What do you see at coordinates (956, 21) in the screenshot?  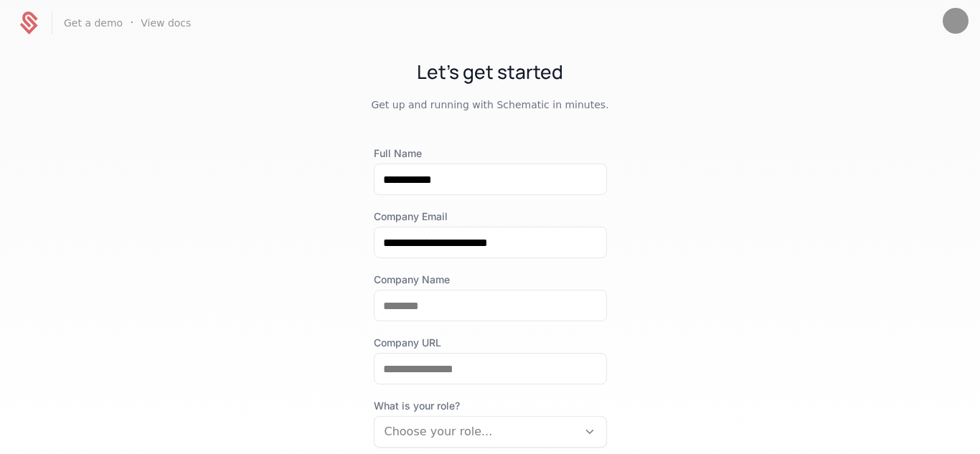 I see `button: Open user button` at bounding box center [956, 21].